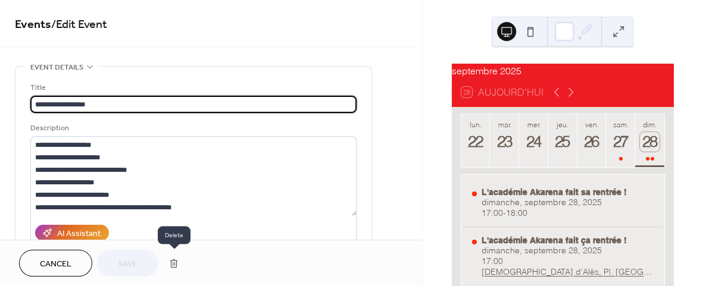  Describe the element at coordinates (174, 235) in the screenshot. I see `span: Delete` at that location.